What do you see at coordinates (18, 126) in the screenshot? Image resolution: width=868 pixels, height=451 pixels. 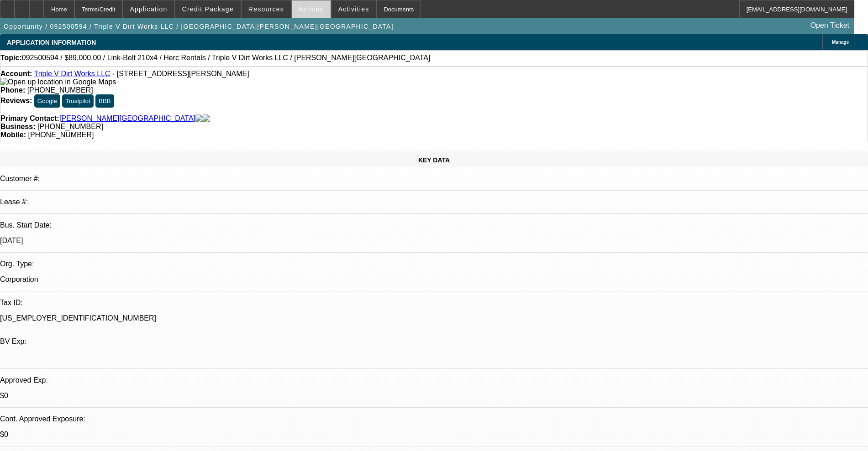 I see `strong: Business:` at bounding box center [18, 126].